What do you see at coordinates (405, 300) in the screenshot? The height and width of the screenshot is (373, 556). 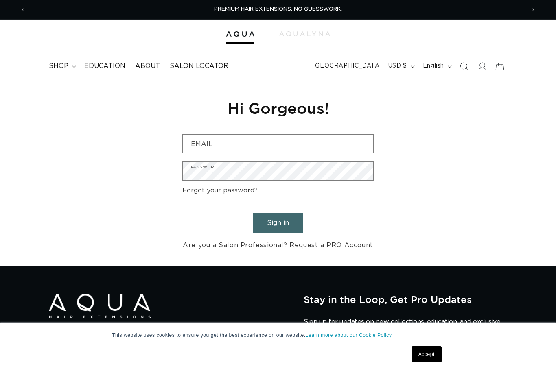 I see `h2: Stay in the Loop, Get Pro Updates` at bounding box center [405, 300].